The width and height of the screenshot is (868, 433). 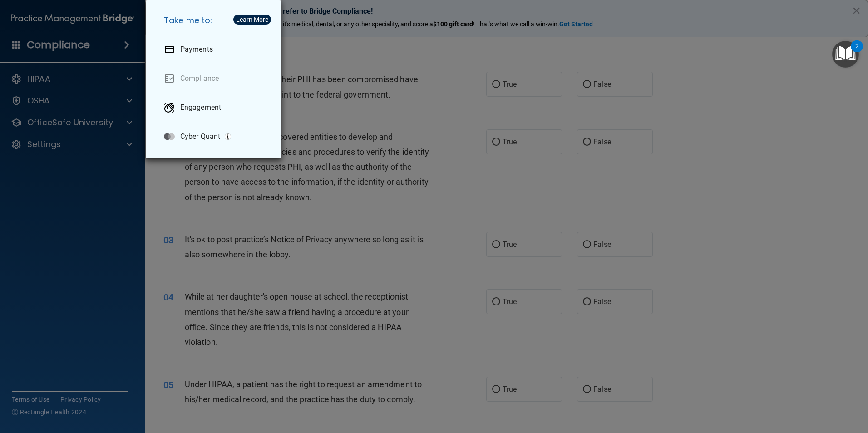 What do you see at coordinates (201, 108) in the screenshot?
I see `p: Engagement` at bounding box center [201, 108].